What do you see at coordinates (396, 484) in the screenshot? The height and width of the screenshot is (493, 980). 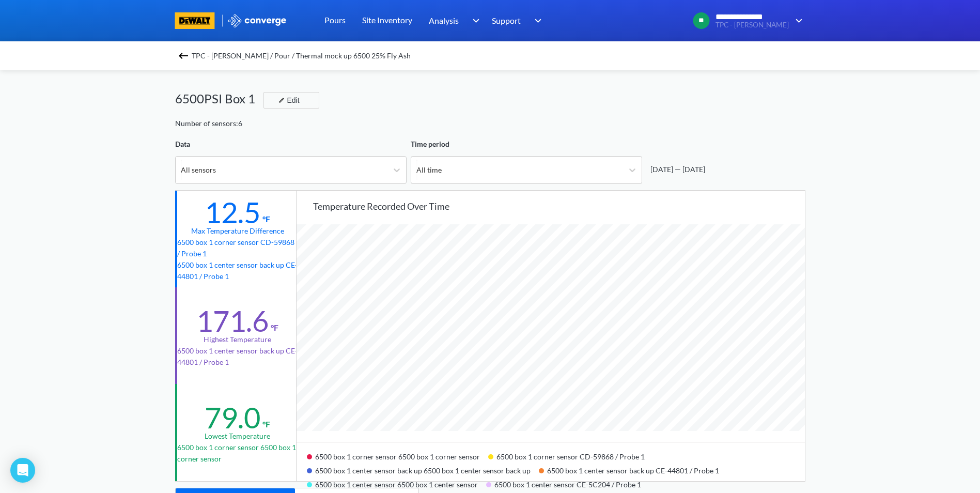 I see `div: 6500 box 1 center sensor 6500 box 1 center sensor` at bounding box center [396, 484].